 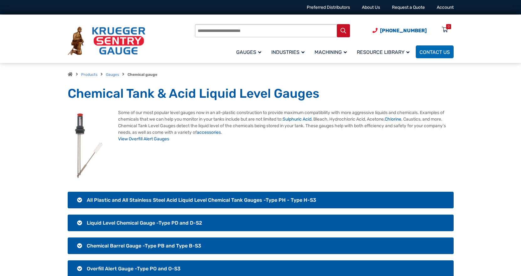 I want to click on span: Resource Library, so click(x=383, y=52).